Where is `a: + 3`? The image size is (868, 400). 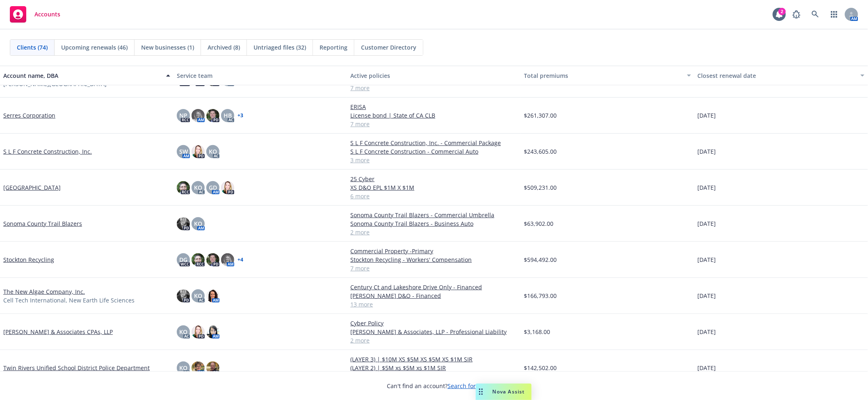
a: + 3 is located at coordinates (241, 115).